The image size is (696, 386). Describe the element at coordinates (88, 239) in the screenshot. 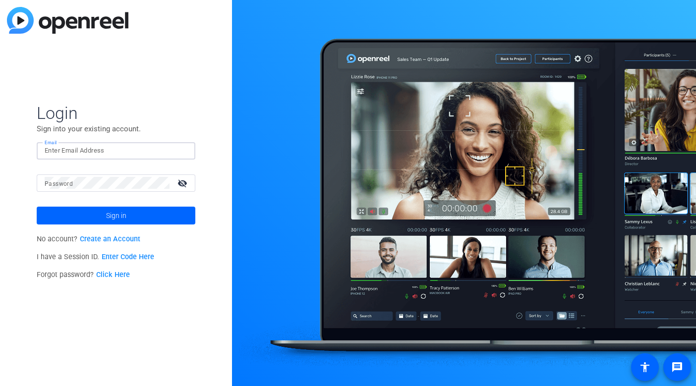

I see `span: No account?` at that location.